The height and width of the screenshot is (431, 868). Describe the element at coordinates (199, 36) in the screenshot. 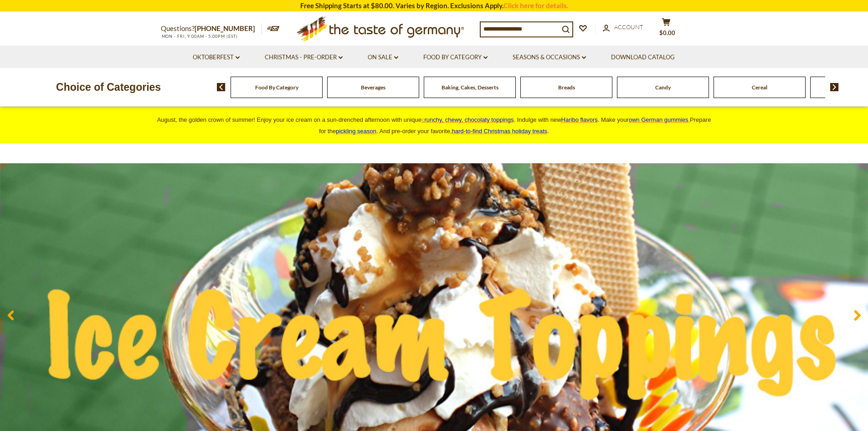

I see `span: MON - FRI, 9:00AM - 5:00PM (EST)` at that location.